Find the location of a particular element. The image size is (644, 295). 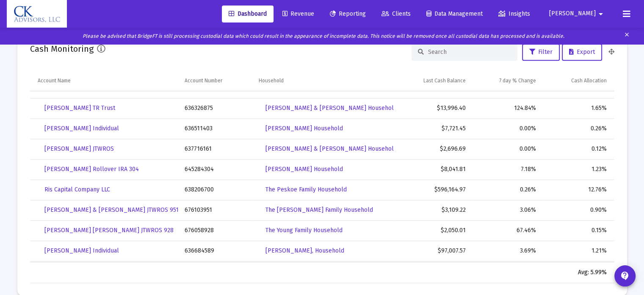

a: Ris Capital Company LLC is located at coordinates (77, 189).